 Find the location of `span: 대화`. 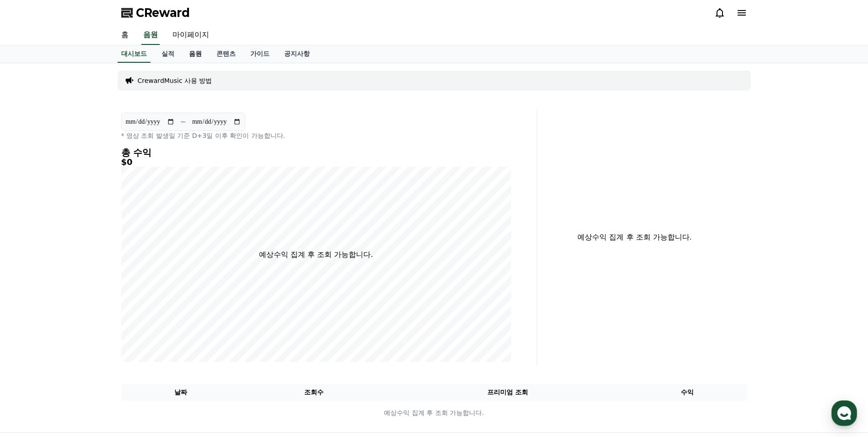

span: 대화 is located at coordinates (89, 308).